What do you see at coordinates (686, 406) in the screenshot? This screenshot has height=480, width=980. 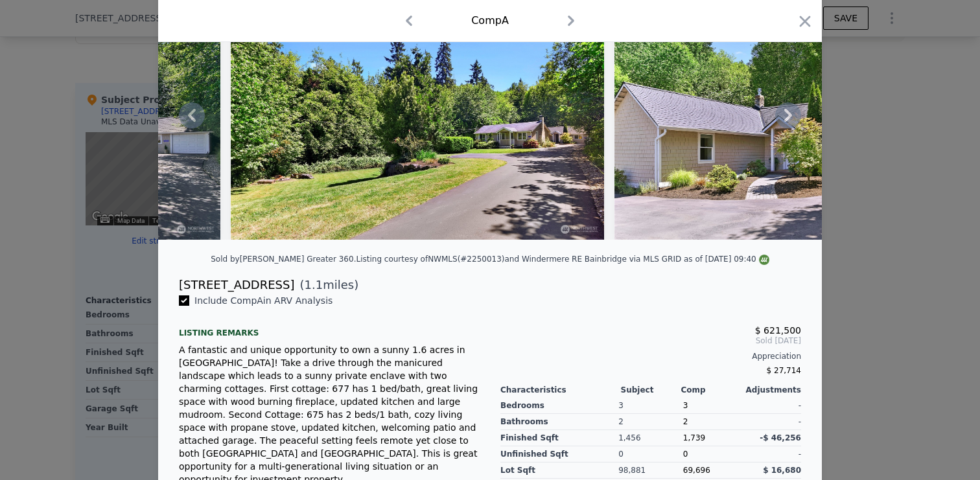 I see `span: 3` at bounding box center [686, 406].